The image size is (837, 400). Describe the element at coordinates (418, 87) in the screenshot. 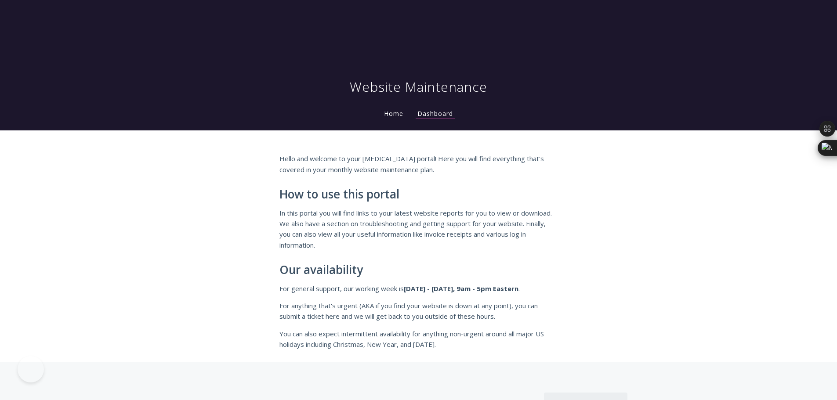

I see `h1: Website Maintenance` at that location.